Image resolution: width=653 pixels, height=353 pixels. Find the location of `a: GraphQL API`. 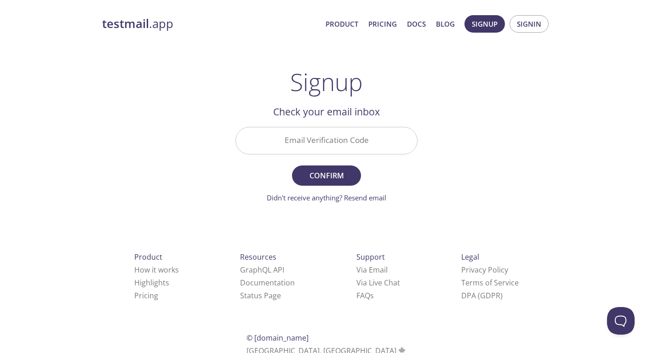

a: GraphQL API is located at coordinates (262, 270).